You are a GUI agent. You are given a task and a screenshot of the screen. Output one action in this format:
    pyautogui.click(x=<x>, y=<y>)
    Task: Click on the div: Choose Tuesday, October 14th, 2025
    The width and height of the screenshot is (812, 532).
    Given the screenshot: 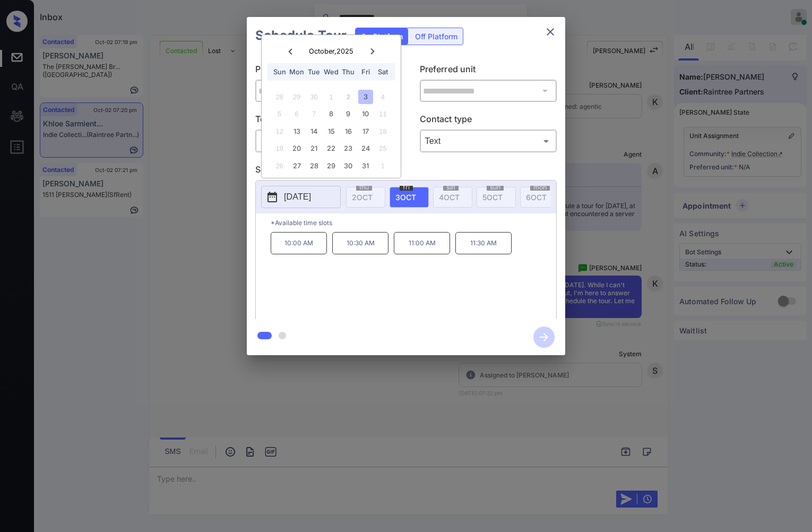 What is the action you would take?
    pyautogui.click(x=314, y=131)
    